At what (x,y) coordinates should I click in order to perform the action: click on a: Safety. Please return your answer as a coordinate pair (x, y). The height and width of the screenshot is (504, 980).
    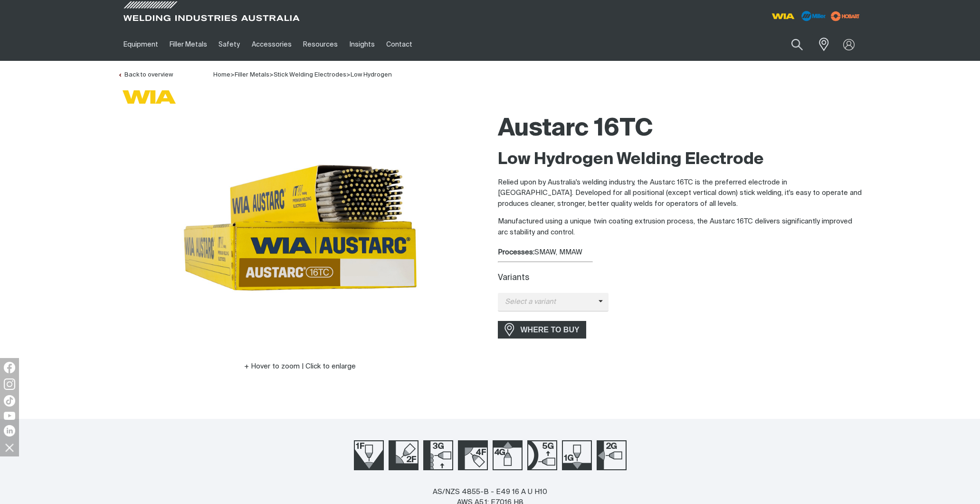
    Looking at the image, I should click on (229, 45).